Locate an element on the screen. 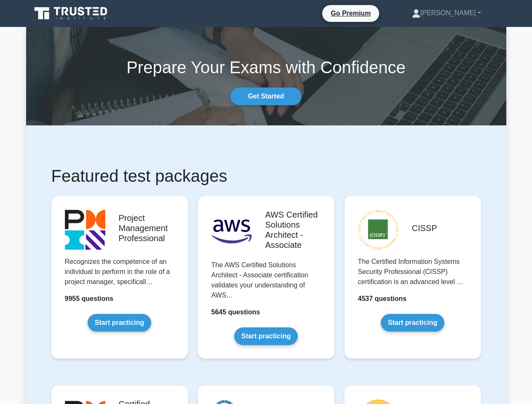 Image resolution: width=532 pixels, height=404 pixels. a: Go Premium is located at coordinates (351, 13).